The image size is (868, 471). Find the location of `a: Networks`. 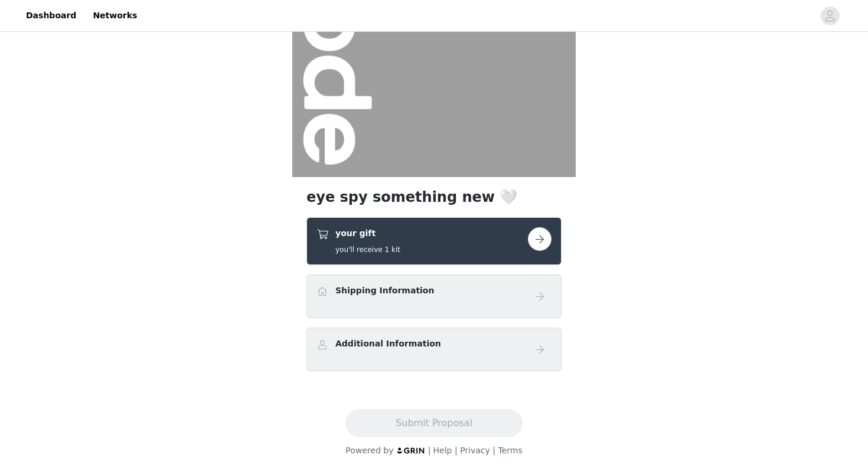

a: Networks is located at coordinates (115, 16).